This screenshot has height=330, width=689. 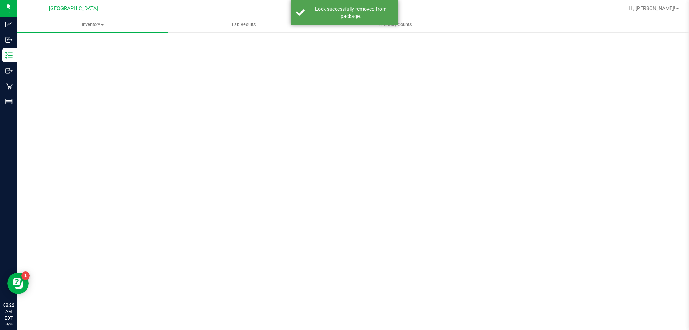 What do you see at coordinates (9, 40) in the screenshot?
I see `inline-svg: Inbound` at bounding box center [9, 40].